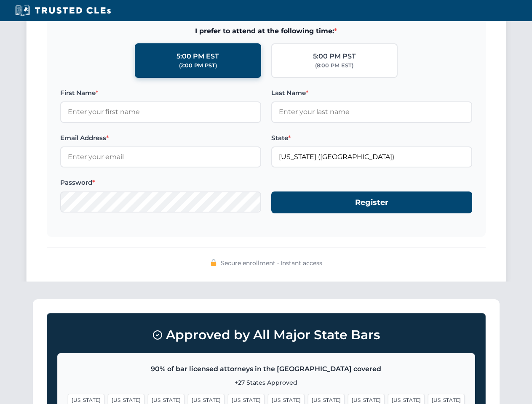 The width and height of the screenshot is (532, 404). Describe the element at coordinates (266, 382) in the screenshot. I see `p: +27 States Approved` at that location.